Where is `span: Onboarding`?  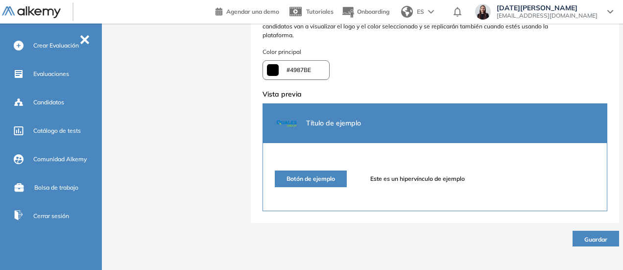 span: Onboarding is located at coordinates (373, 11).